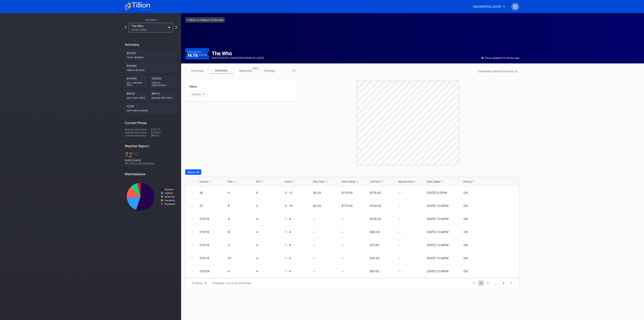 The height and width of the screenshot is (320, 644). I want to click on text: StubHub, so click(169, 189).